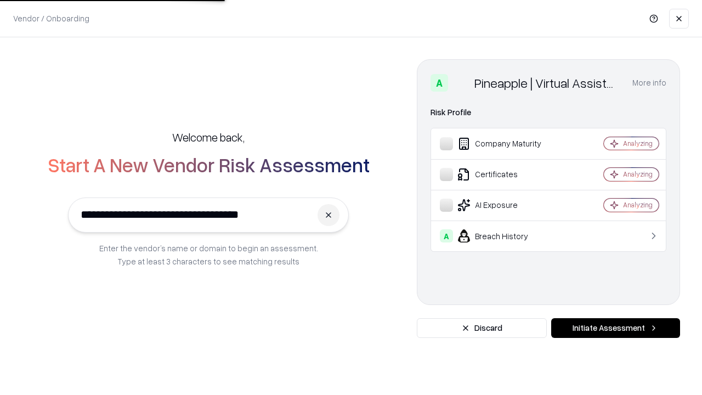  What do you see at coordinates (505, 174) in the screenshot?
I see `div: Certificates` at bounding box center [505, 174].